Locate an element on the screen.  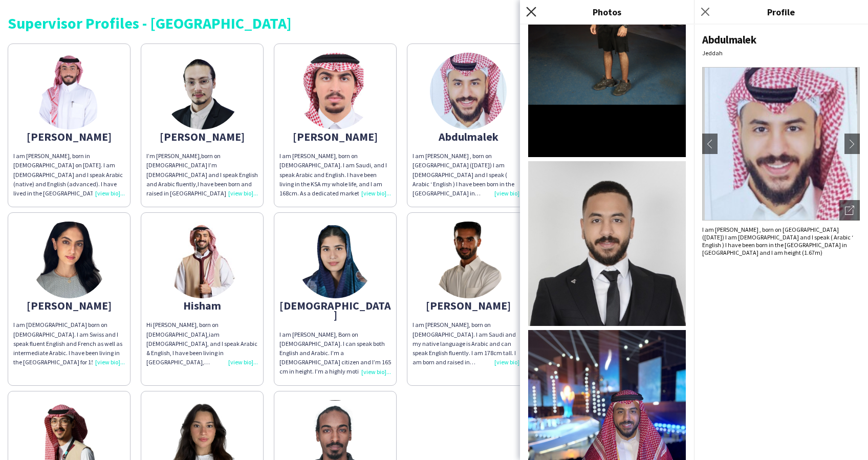
img: thumb-d970fbfe-7847-40d0-9e1f-6487b65e5c94.png is located at coordinates (69, 260).